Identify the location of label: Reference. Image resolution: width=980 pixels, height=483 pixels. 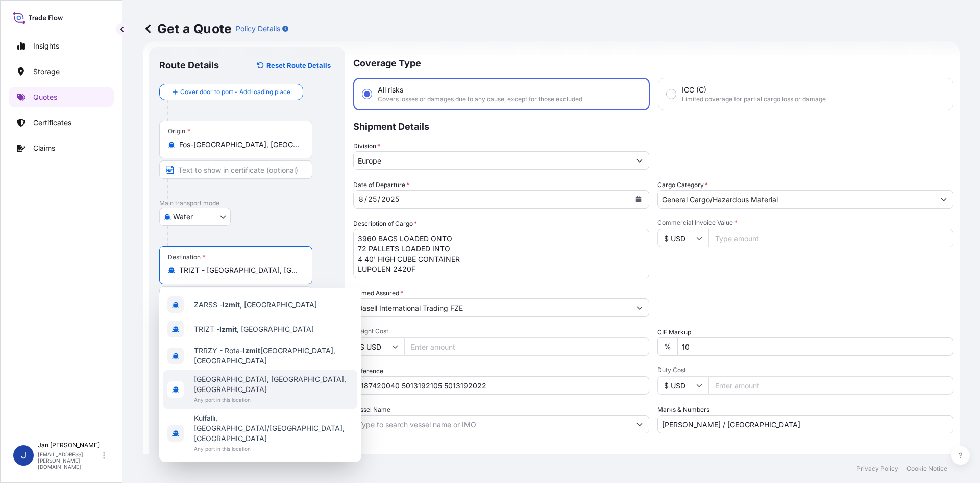
(368, 371).